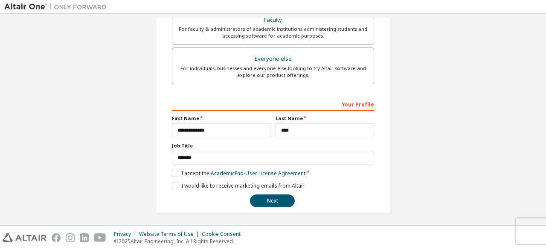  I want to click on div: Cookie Consent, so click(224, 234).